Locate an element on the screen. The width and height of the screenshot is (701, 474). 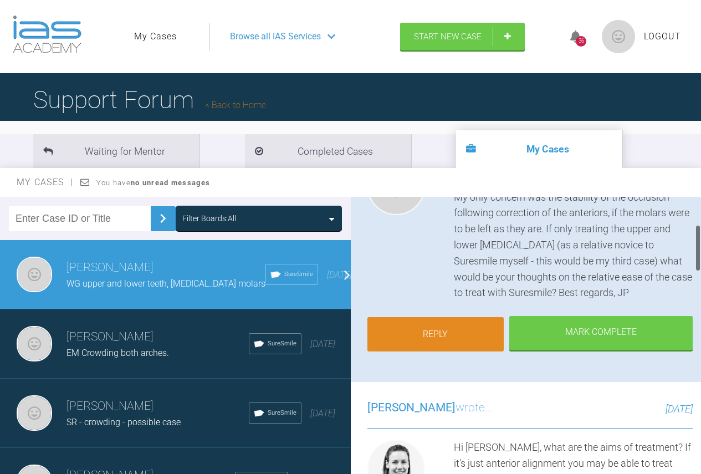
li: Completed Cases is located at coordinates (328, 151).